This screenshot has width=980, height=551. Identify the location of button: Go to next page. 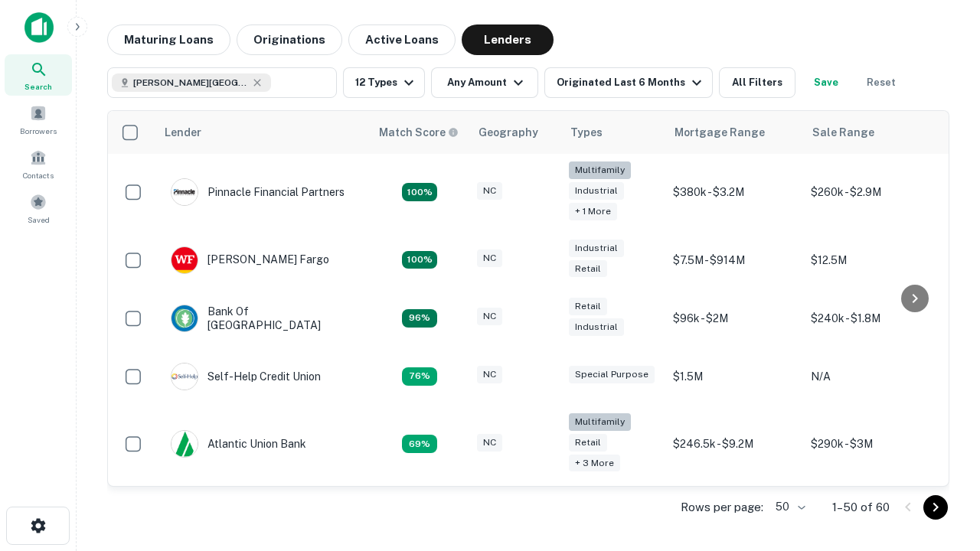
(936, 508).